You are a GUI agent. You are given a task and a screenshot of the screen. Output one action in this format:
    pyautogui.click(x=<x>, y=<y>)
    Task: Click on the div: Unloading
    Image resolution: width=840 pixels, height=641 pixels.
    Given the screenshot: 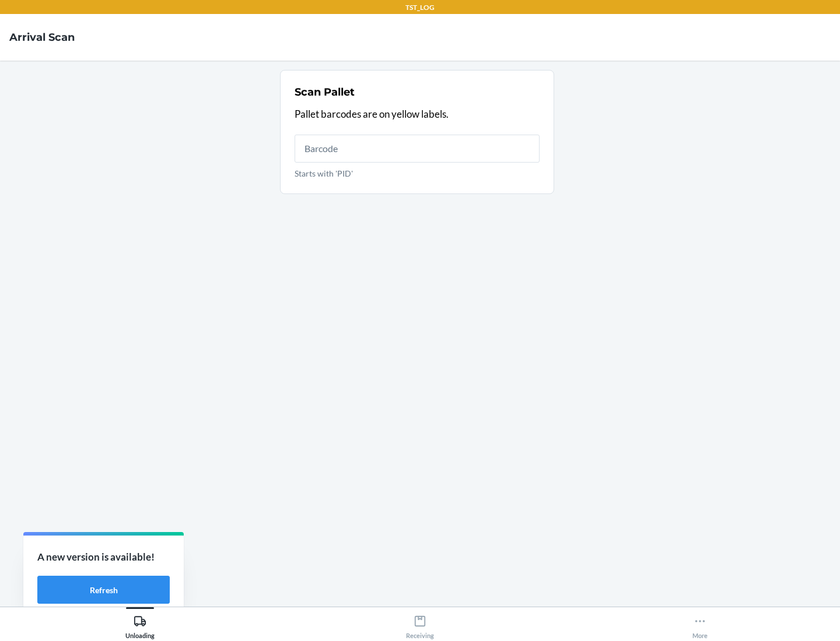 What is the action you would take?
    pyautogui.click(x=140, y=625)
    